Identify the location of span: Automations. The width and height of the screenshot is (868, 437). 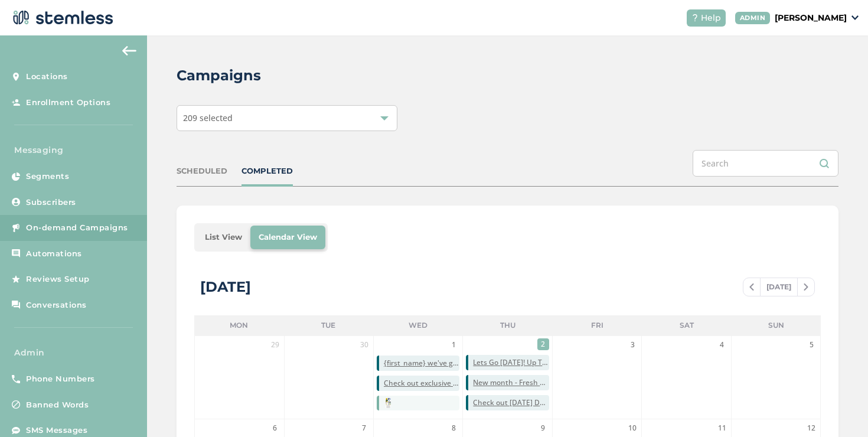
(54, 254).